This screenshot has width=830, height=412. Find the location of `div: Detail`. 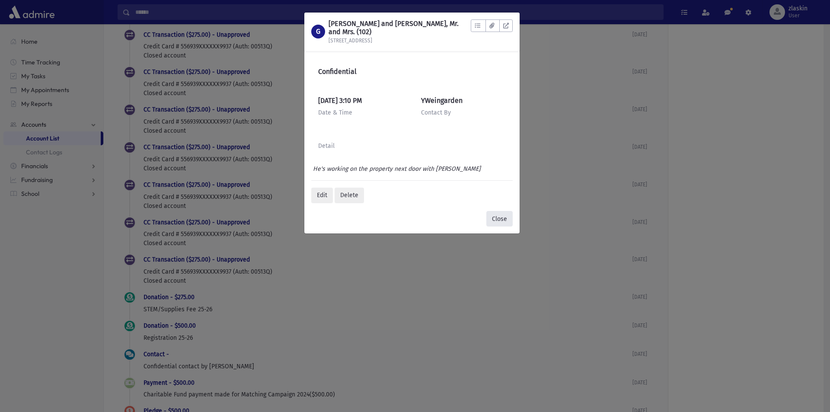

div: Detail is located at coordinates (412, 146).